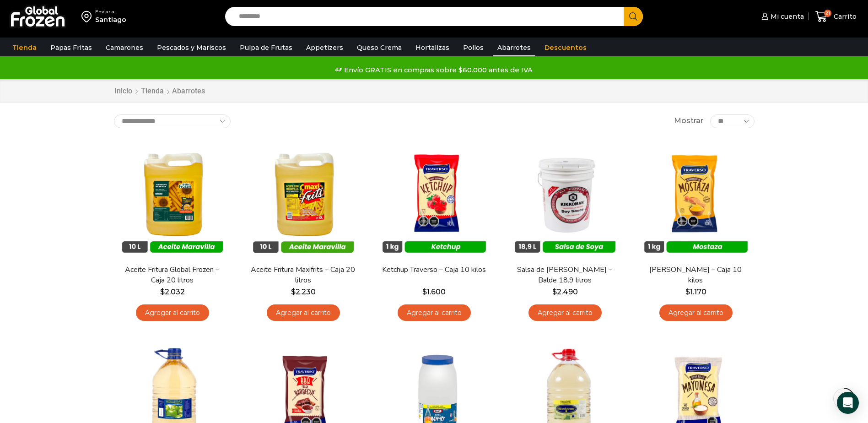  I want to click on a: Pulpa de Frutas, so click(266, 48).